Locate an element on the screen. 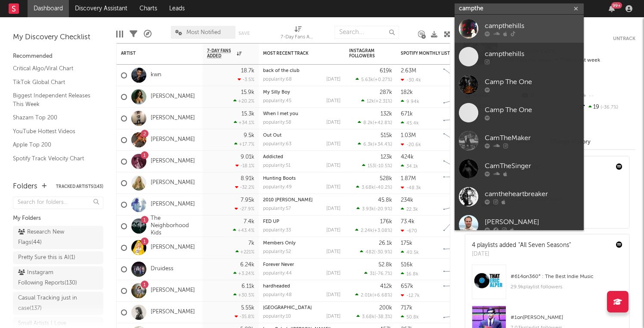  a: Addicted is located at coordinates (273, 157).